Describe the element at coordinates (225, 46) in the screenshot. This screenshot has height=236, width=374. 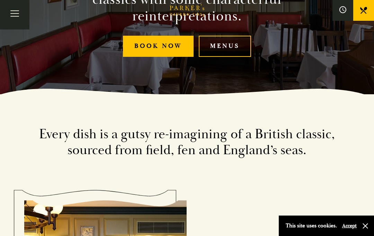
I see `a: Menus` at that location.